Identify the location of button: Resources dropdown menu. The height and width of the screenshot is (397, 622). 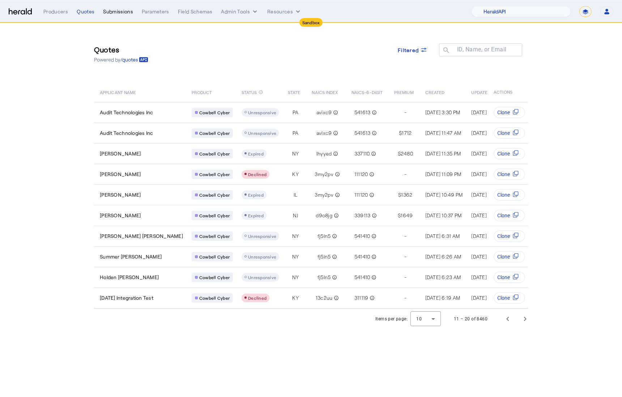
(284, 12).